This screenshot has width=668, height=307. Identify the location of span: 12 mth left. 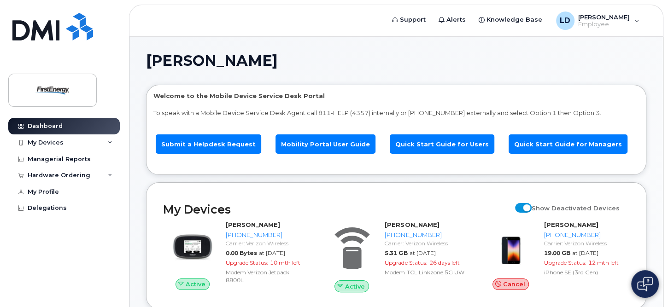
(604, 263).